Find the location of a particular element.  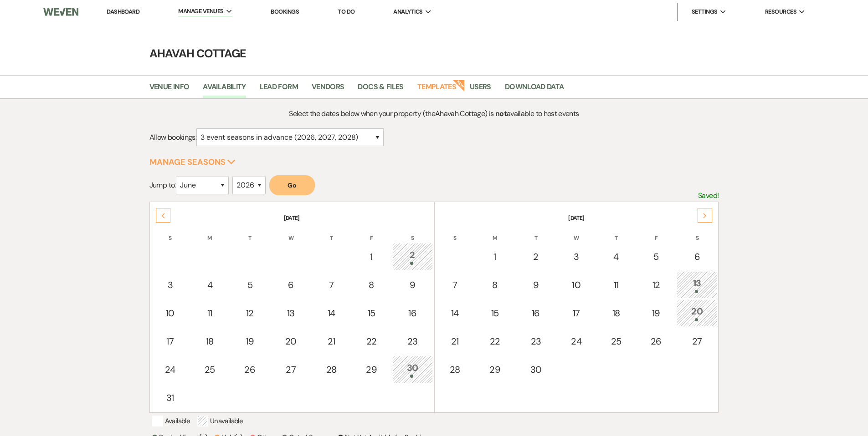

a: Download Data is located at coordinates (534, 90).